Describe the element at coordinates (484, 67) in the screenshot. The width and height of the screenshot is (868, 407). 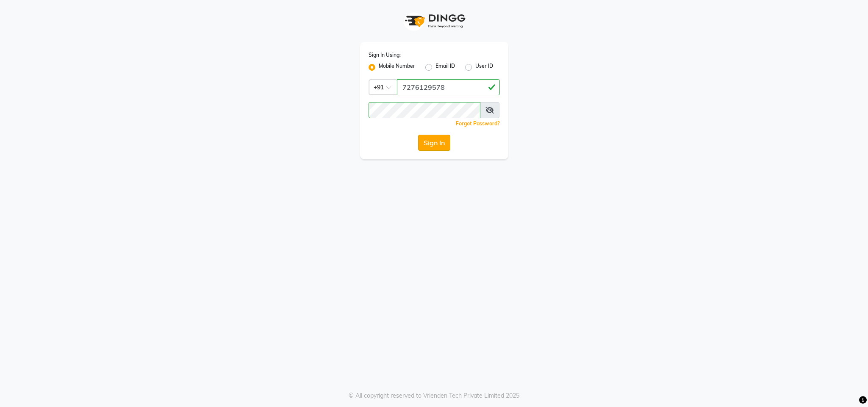
I see `label: User ID` at that location.